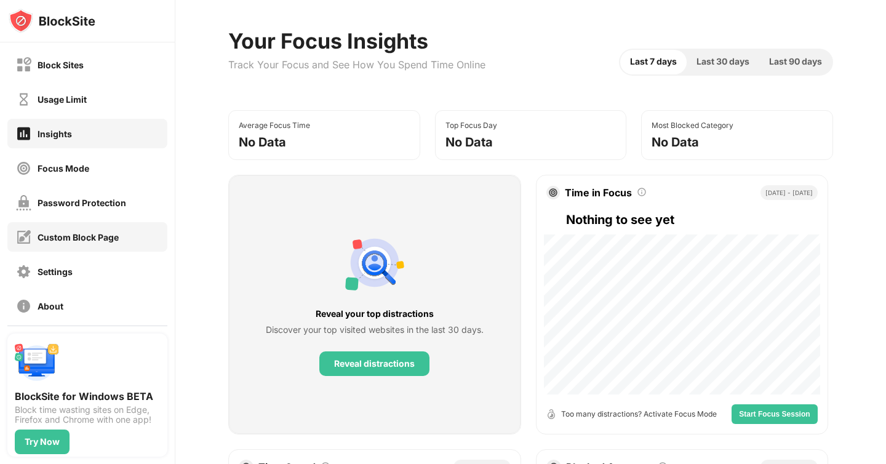  Describe the element at coordinates (78, 237) in the screenshot. I see `div: Custom Block Page` at that location.